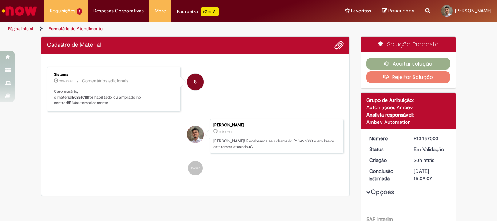 This screenshot has height=221, width=497. What do you see at coordinates (430, 160) in the screenshot?
I see `div: 28/08/2025 11:09:00` at bounding box center [430, 160].